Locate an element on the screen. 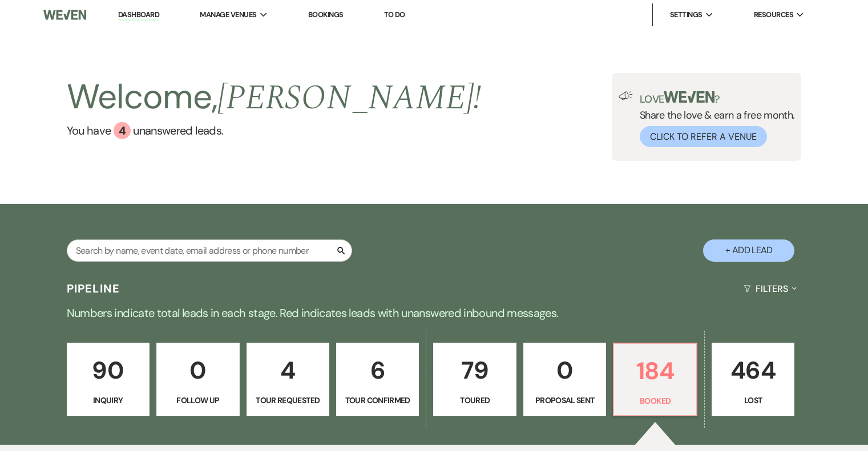 The height and width of the screenshot is (451, 868). span: Resources is located at coordinates (773, 15).